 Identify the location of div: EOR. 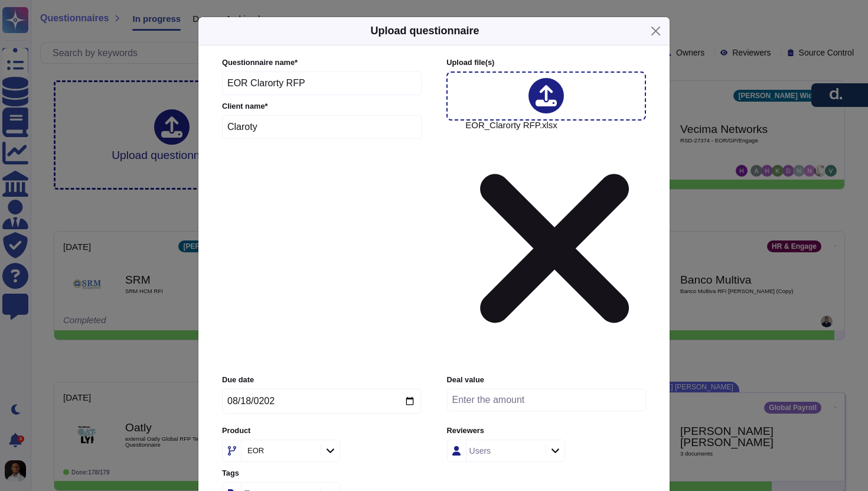
(255, 450).